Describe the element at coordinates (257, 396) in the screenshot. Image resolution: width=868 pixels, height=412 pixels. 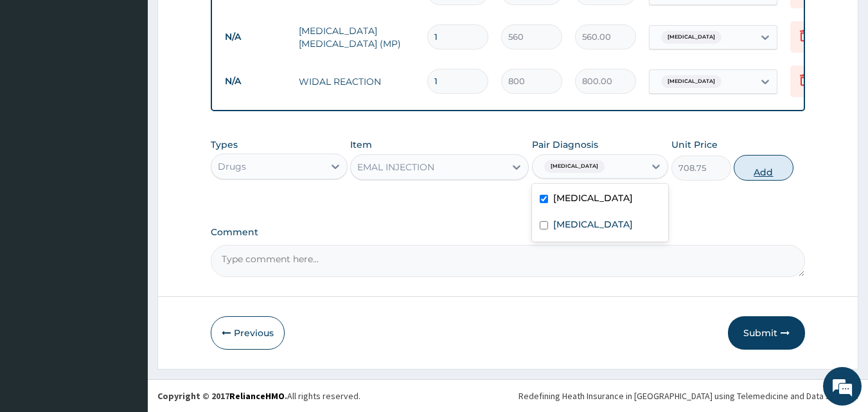
I see `a: RelianceHMO` at that location.